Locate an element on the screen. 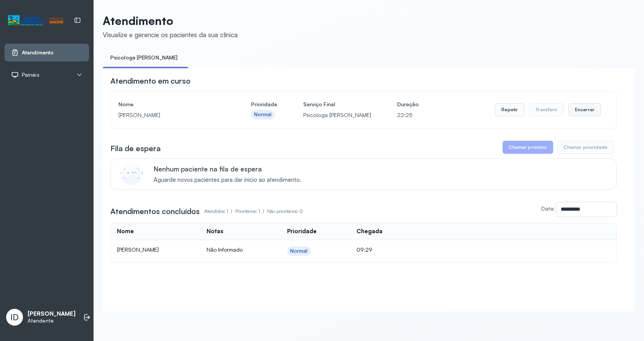 This screenshot has height=341, width=644. label: Data: is located at coordinates (548, 209).